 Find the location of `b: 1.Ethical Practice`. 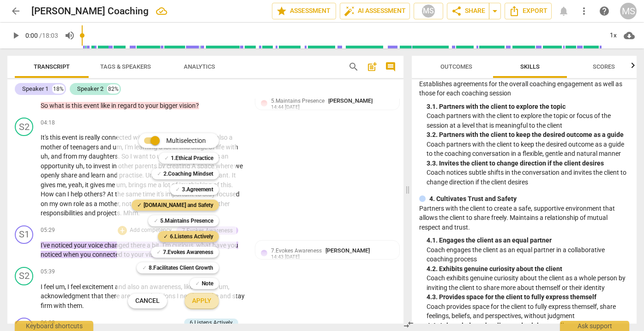

b: 1.Ethical Practice is located at coordinates (192, 158).